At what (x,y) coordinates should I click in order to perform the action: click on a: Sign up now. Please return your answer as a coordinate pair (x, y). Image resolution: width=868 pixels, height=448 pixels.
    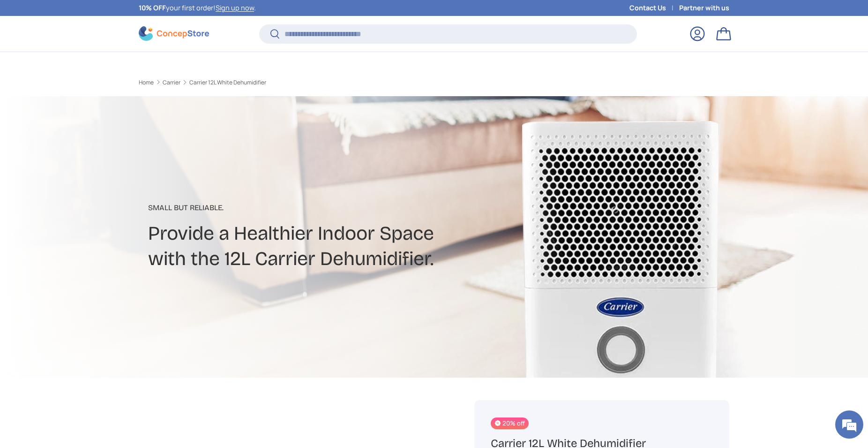
    Looking at the image, I should click on (235, 7).